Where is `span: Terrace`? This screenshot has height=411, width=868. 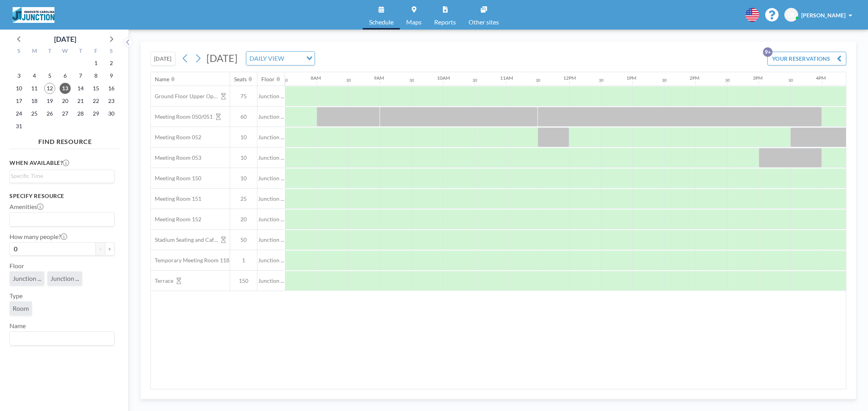 span: Terrace is located at coordinates (162, 281).